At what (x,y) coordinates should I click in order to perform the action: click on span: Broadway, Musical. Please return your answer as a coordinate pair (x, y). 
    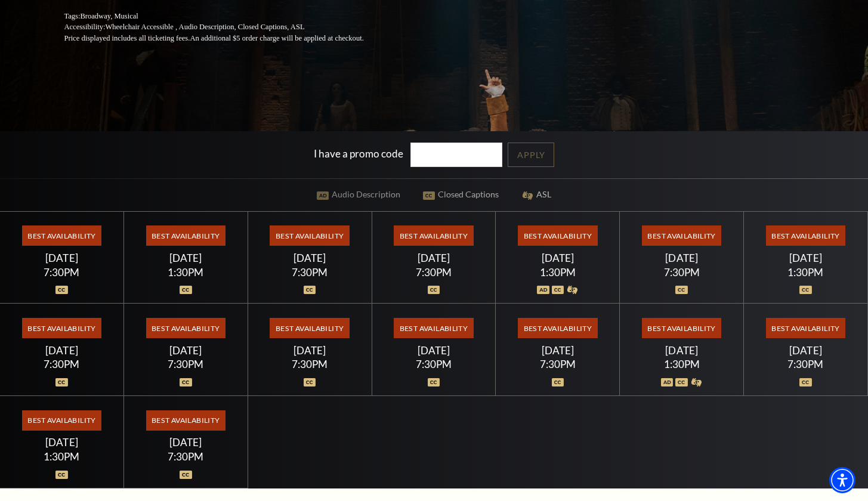
    Looking at the image, I should click on (109, 16).